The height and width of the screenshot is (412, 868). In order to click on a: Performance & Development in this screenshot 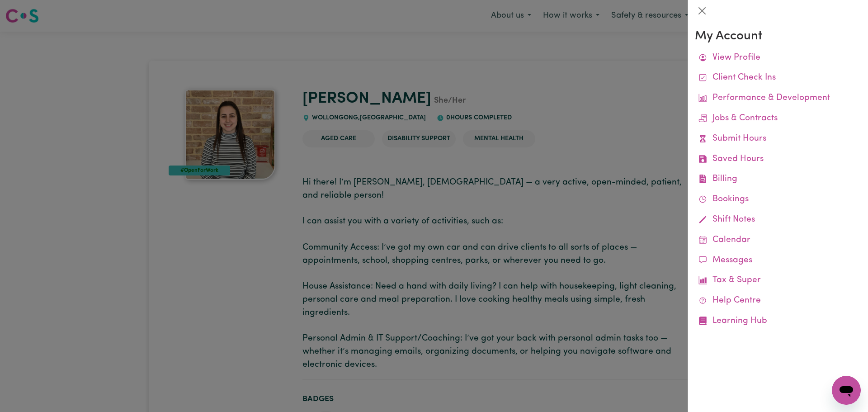, I will do `click(777, 98)`.